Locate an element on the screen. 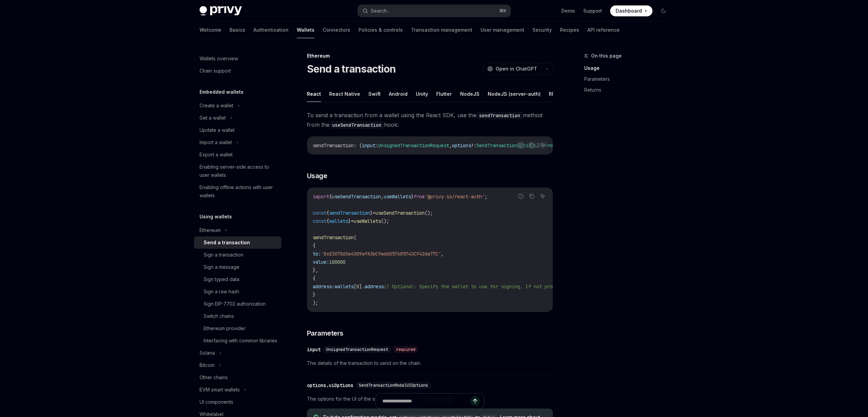 Image resolution: width=868 pixels, height=417 pixels. span: SendTransactionOptions is located at coordinates (507, 146).